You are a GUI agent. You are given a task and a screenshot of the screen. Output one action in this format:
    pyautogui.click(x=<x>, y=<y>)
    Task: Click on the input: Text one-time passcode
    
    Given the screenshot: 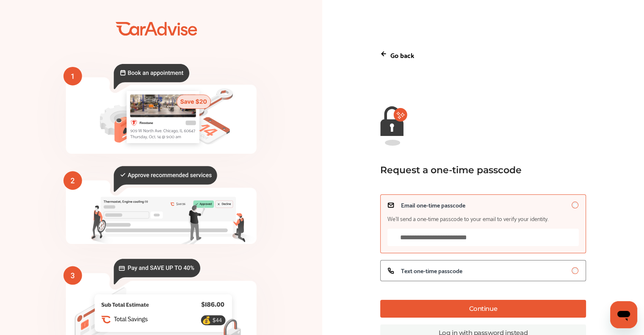 What is the action you would take?
    pyautogui.click(x=575, y=271)
    